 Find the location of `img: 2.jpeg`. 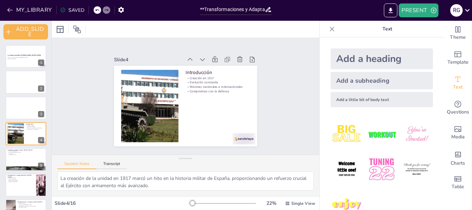

img: 2.jpeg is located at coordinates (382, 134).